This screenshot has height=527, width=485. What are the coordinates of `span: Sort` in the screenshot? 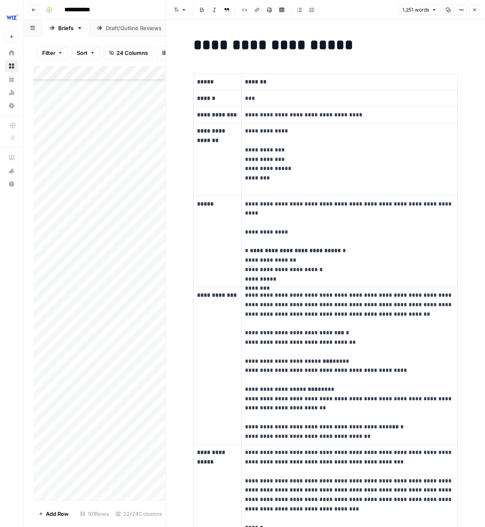 It's located at (82, 53).